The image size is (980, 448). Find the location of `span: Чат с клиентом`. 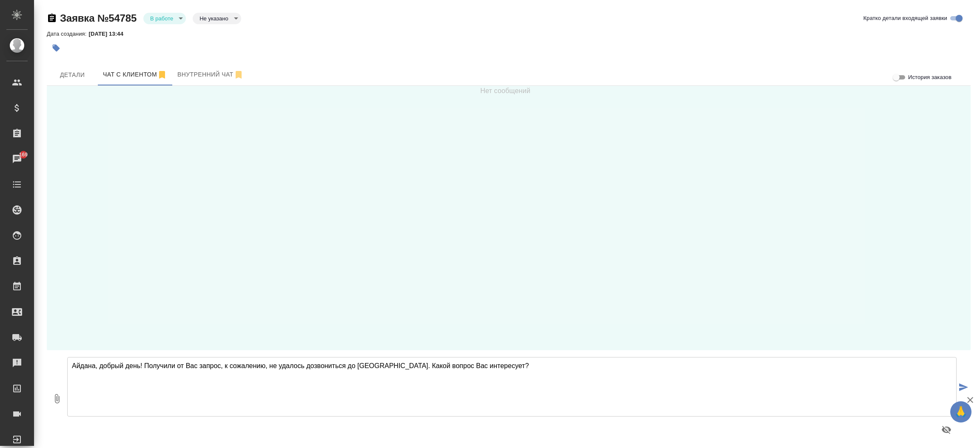

span: Чат с клиентом is located at coordinates (135, 74).